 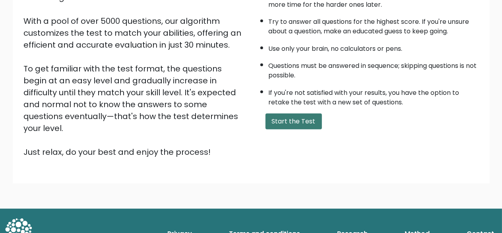 What do you see at coordinates (373, 96) in the screenshot?
I see `li: If you're not satisfied with your results, you have the option to retake the test with a new set ...` at bounding box center [373, 96].